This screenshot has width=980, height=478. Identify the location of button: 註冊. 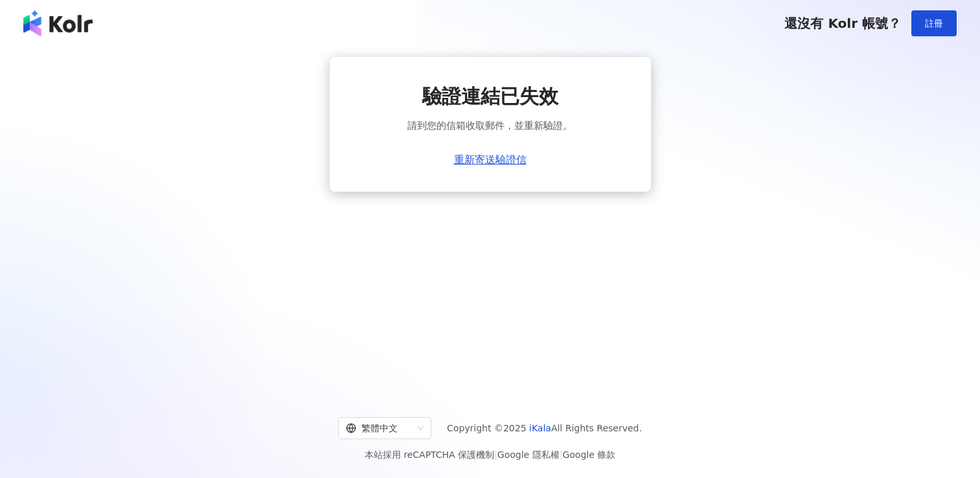
(934, 23).